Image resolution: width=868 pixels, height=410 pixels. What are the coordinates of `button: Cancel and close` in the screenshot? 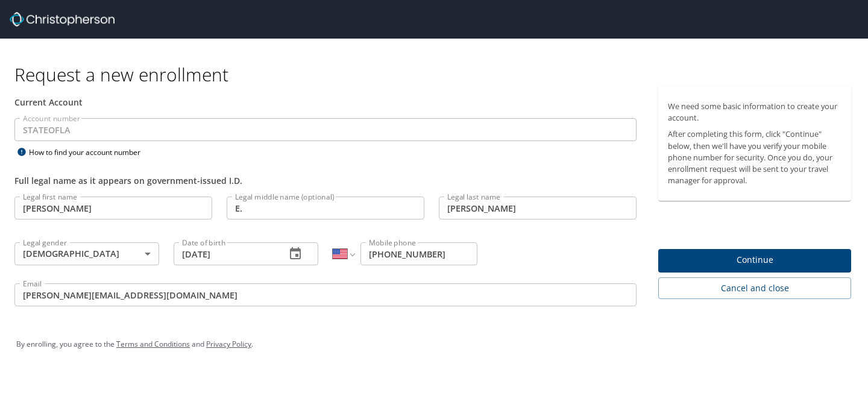 It's located at (755, 288).